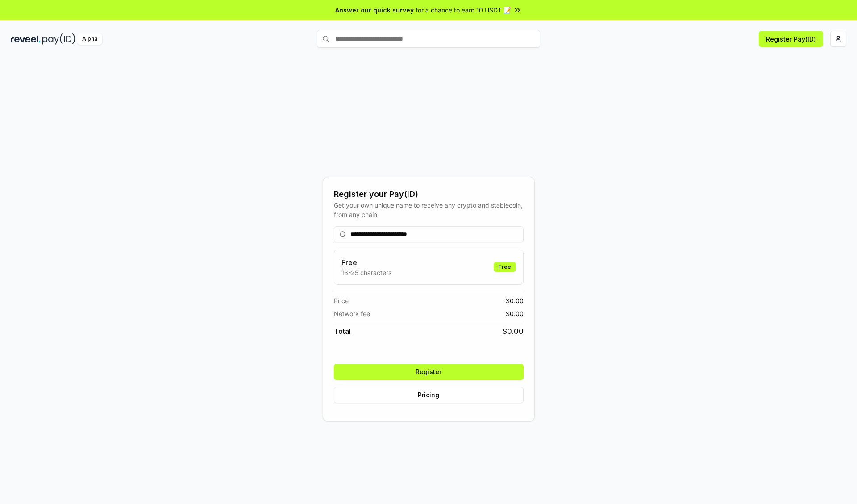  I want to click on button: Register Pay(ID), so click(791, 39).